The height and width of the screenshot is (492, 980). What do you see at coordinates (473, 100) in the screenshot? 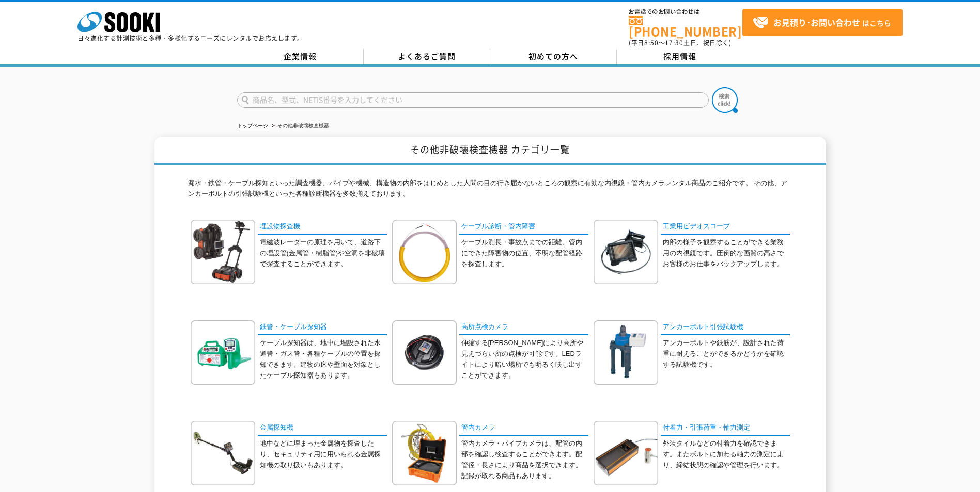
I see `input: 商品名、型式、NETIS番号を入力してください` at bounding box center [473, 100].